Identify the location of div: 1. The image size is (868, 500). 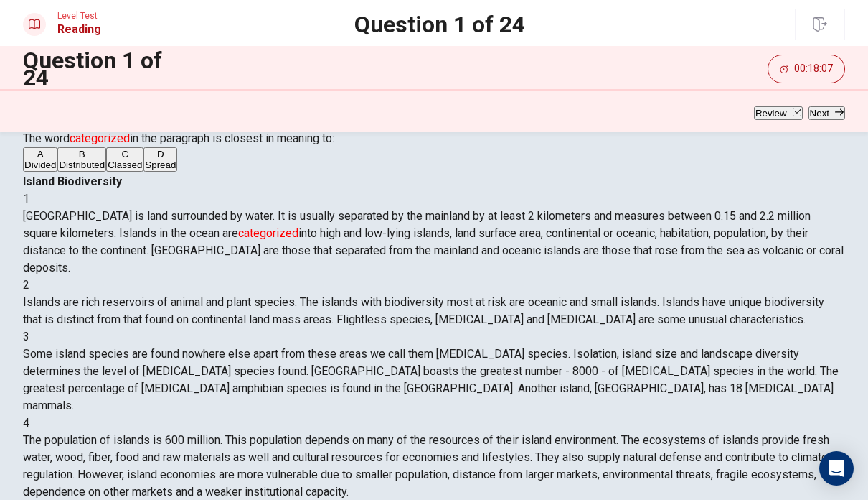
(434, 199).